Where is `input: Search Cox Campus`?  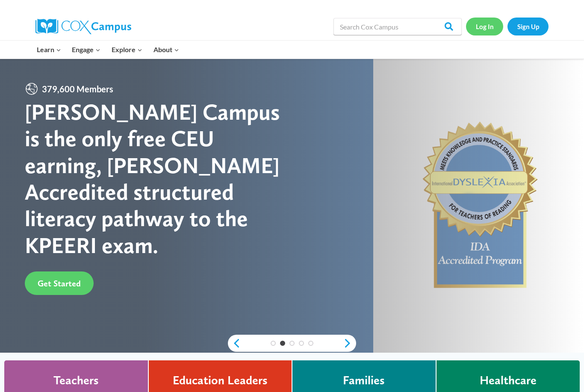
input: Search Cox Campus is located at coordinates (397, 26).